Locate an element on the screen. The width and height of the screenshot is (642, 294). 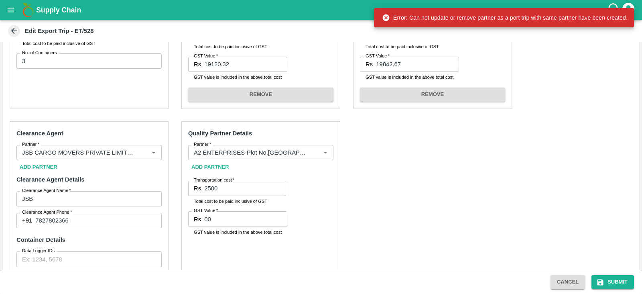
label: Clearance Agent Name is located at coordinates (47, 191).